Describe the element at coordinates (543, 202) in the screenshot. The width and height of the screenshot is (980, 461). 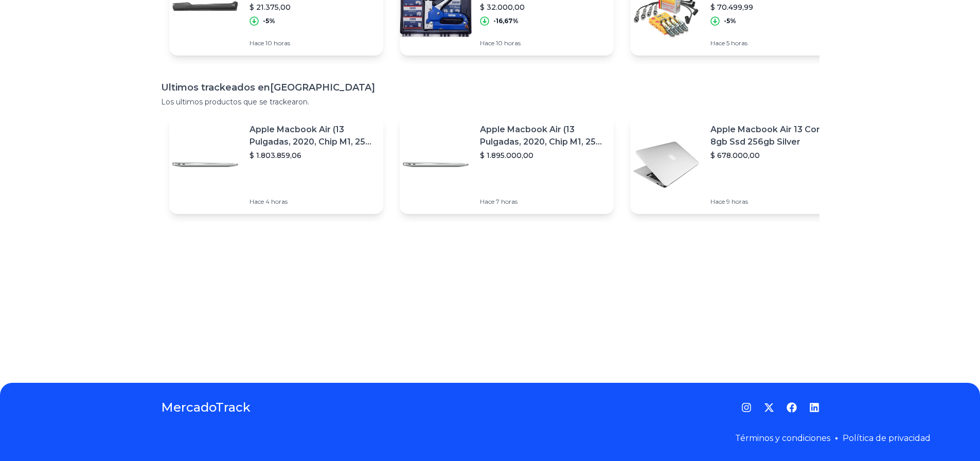
I see `p: Hace 7 horas` at that location.